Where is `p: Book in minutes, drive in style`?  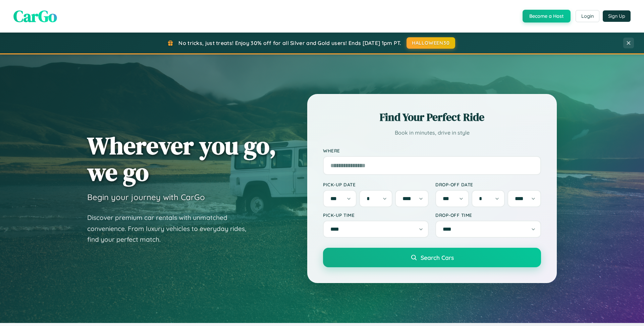 p: Book in minutes, drive in style is located at coordinates (432, 133).